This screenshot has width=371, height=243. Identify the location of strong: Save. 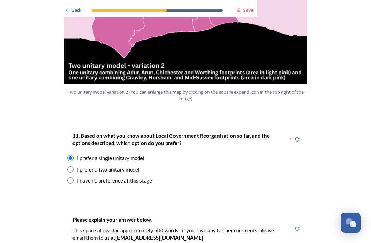
(248, 10).